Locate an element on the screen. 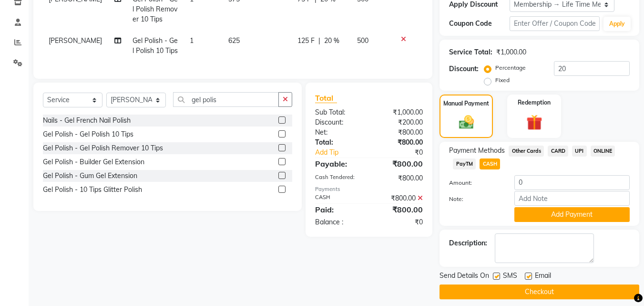 The width and height of the screenshot is (644, 306). div: Payable: is located at coordinates (338, 164).